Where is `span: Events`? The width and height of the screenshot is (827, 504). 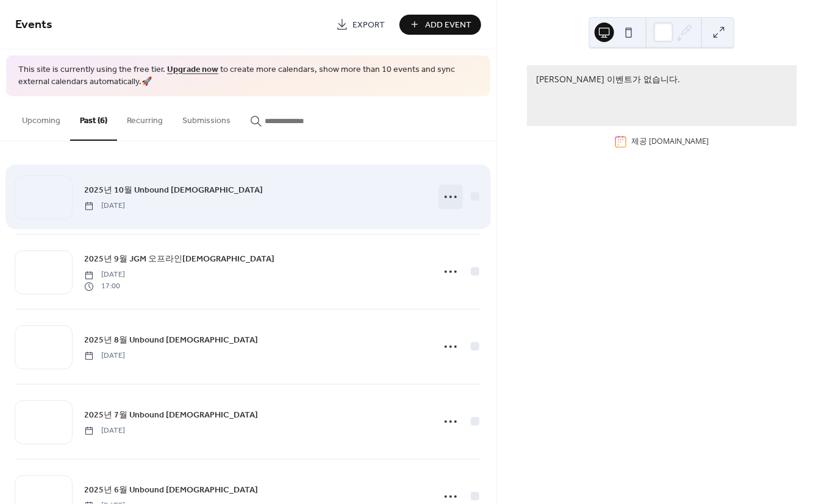 span: Events is located at coordinates (34, 25).